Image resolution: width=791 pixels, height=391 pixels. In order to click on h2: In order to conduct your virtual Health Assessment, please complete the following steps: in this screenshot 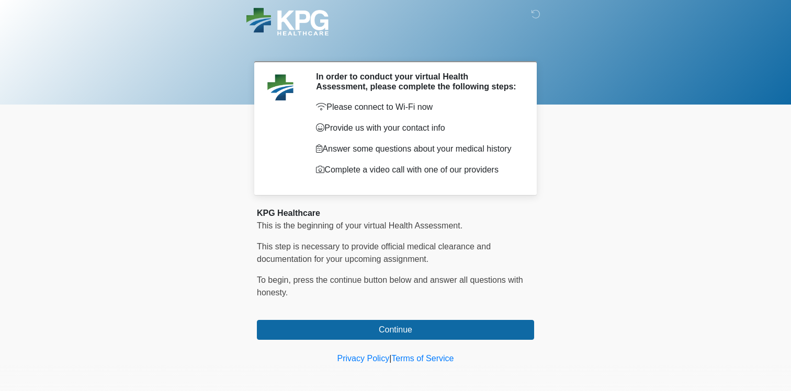, I will do `click(417, 82)`.